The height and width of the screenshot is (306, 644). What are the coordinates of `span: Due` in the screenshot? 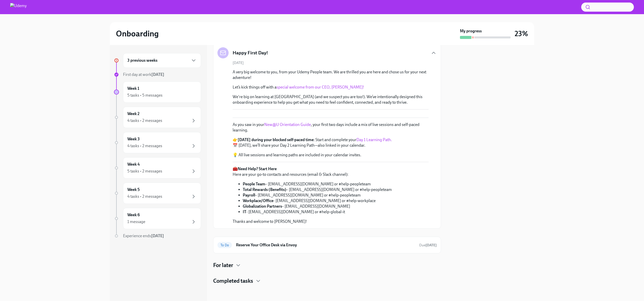 It's located at (428, 245).